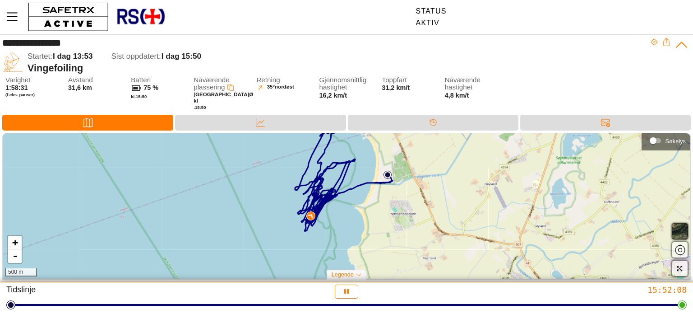  I want to click on div: Data, so click(260, 122).